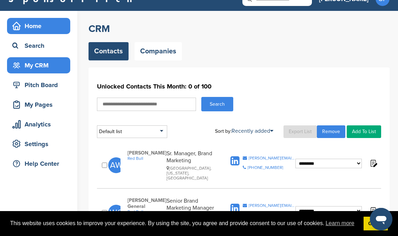  What do you see at coordinates (375, 223) in the screenshot?
I see `a: dismiss cookie message` at bounding box center [375, 223].